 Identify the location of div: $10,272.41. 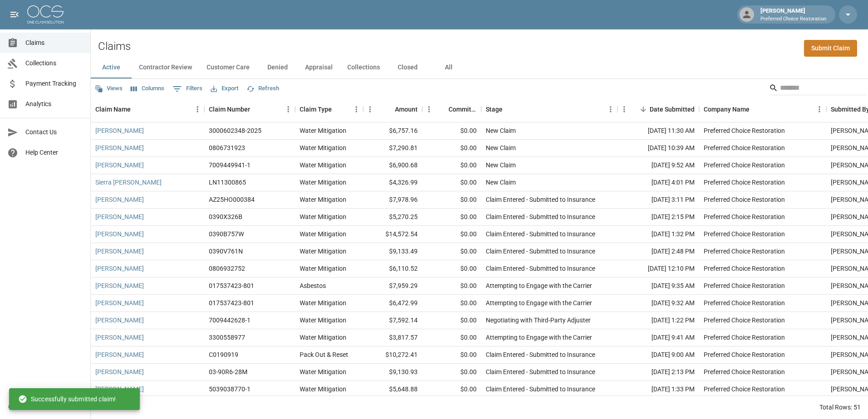
(393, 355).